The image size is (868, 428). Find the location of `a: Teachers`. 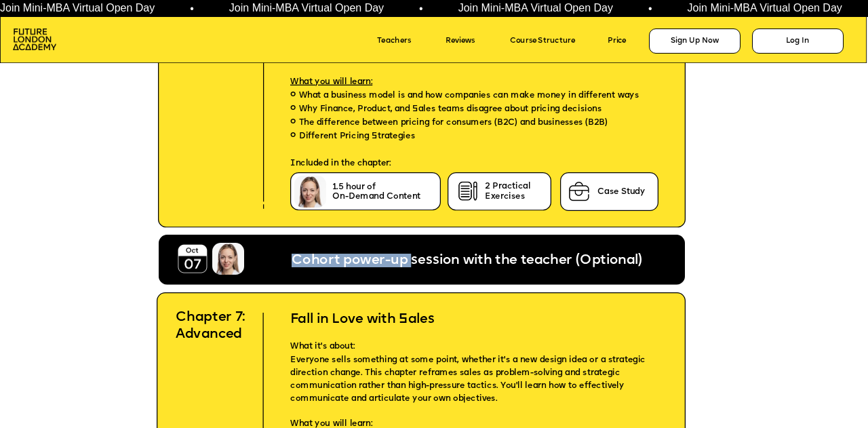

a: Teachers is located at coordinates (404, 42).